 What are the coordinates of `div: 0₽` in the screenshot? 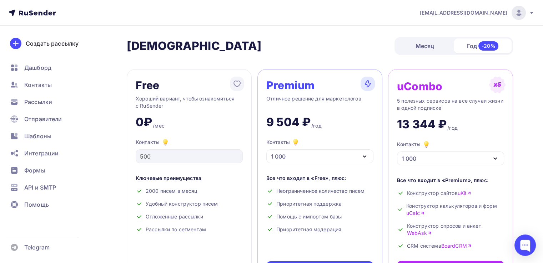 It's located at (144, 122).